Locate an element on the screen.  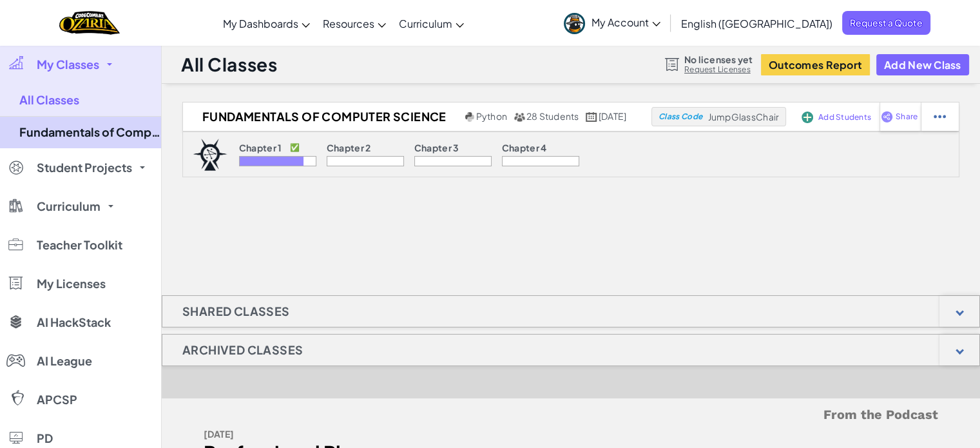
p: Chapter 4 is located at coordinates (524, 147).